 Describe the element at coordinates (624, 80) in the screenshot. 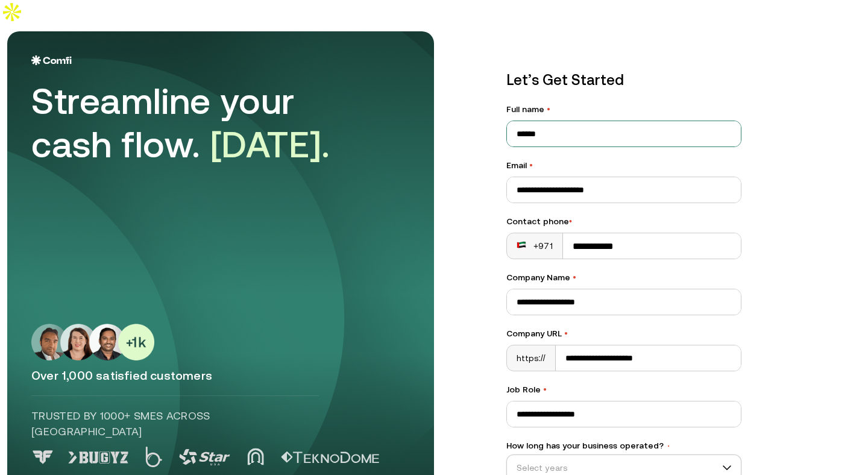

I see `p: Let’s Get Started` at that location.